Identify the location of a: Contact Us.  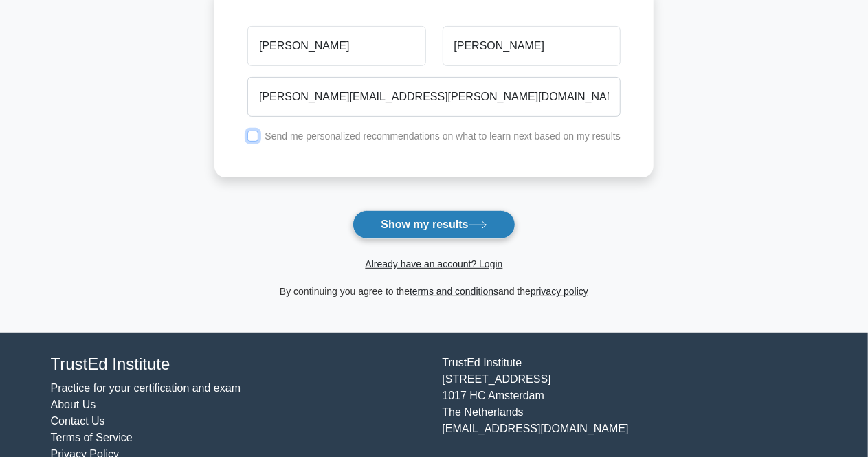
(77, 421).